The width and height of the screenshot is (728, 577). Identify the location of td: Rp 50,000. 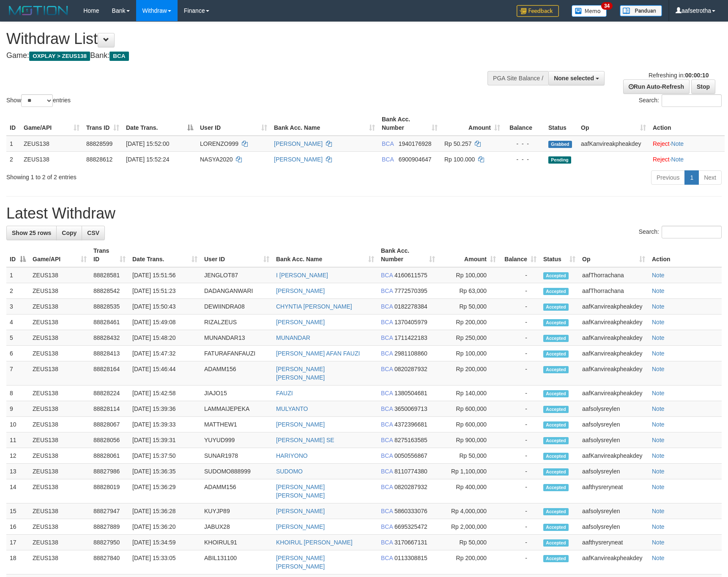
(469, 456).